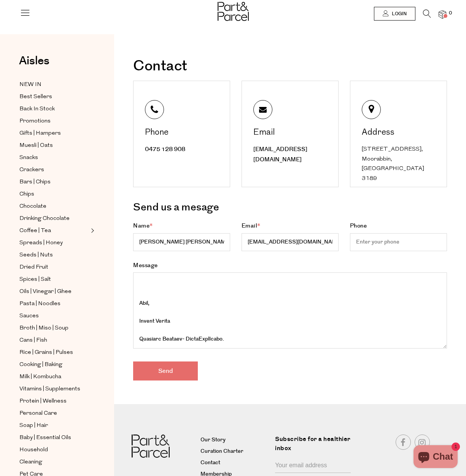 The image size is (466, 476). What do you see at coordinates (54, 450) in the screenshot?
I see `a: Household` at bounding box center [54, 450].